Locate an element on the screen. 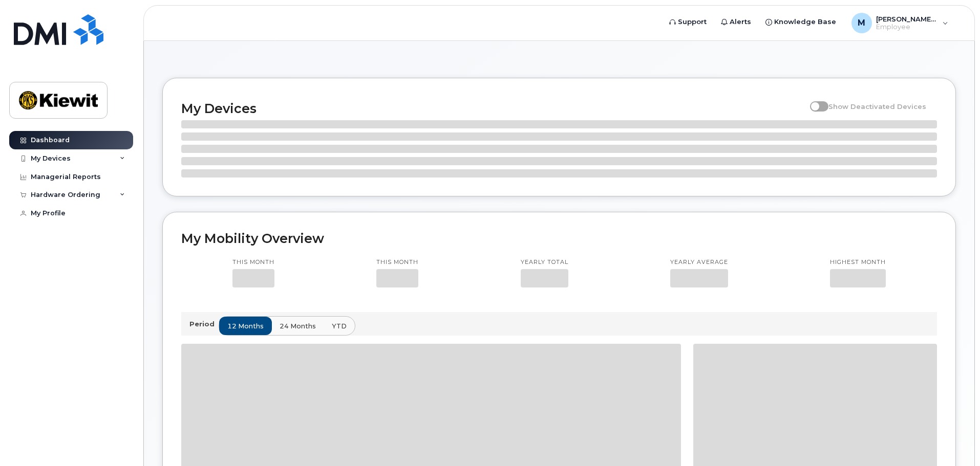  p: Highest month is located at coordinates (858, 262).